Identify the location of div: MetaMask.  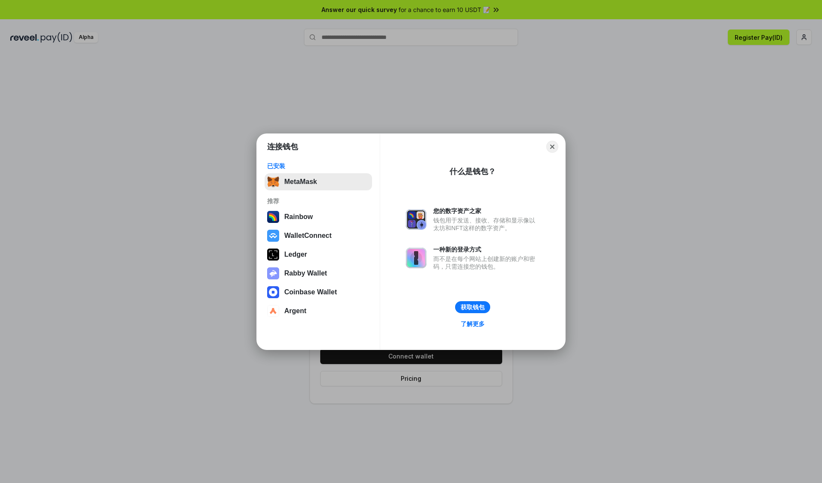
(300, 182).